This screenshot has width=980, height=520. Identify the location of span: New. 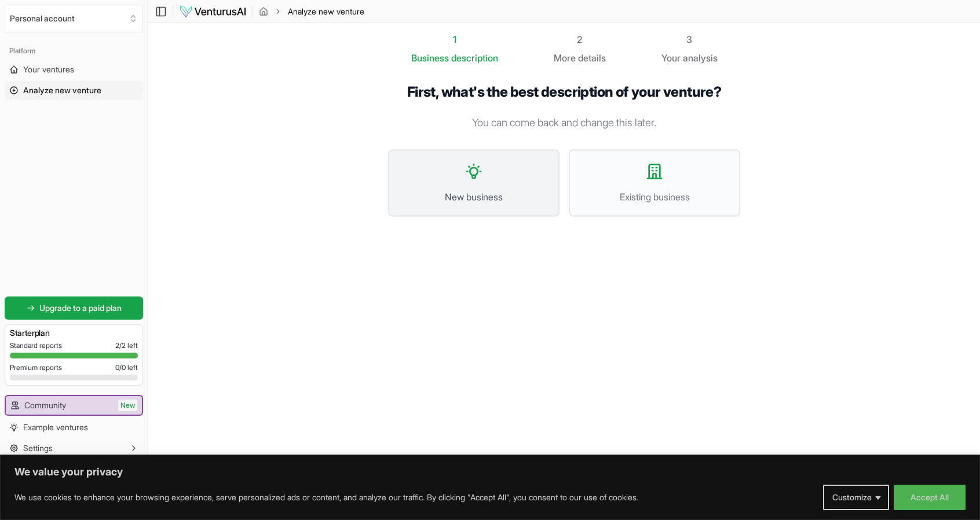
(128, 406).